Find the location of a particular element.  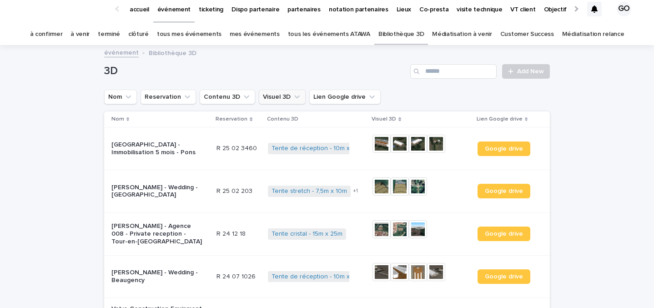

a: tous les événements ATAWA is located at coordinates (329, 34).